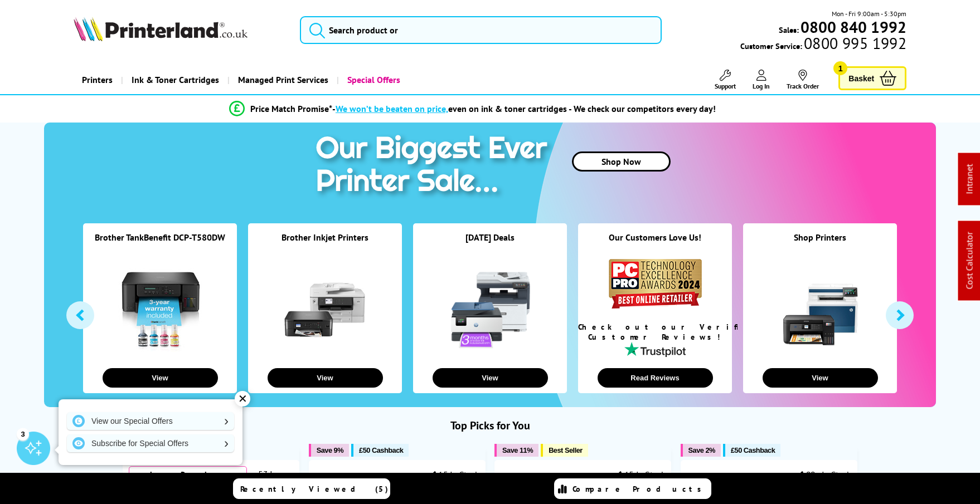 The width and height of the screenshot is (980, 504). Describe the element at coordinates (633, 489) in the screenshot. I see `a: Compare Products` at that location.